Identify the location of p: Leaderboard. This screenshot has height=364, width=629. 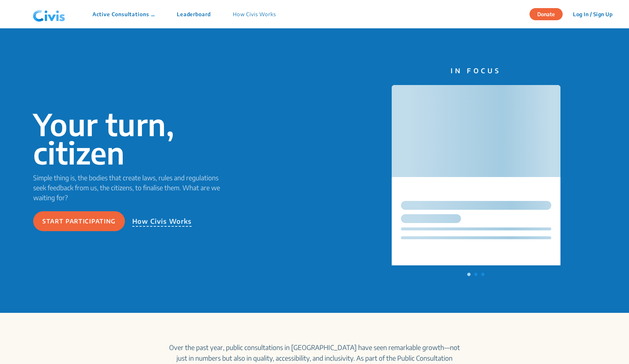
(194, 14).